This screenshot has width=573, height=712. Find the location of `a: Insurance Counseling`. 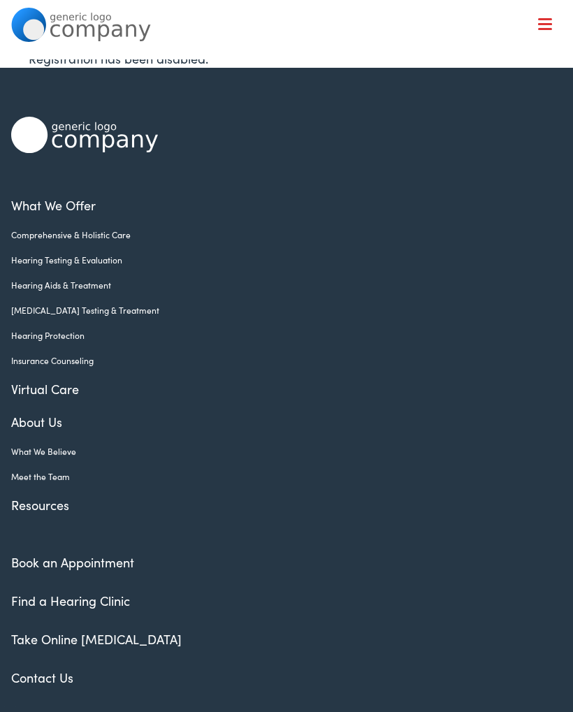

a: Insurance Counseling is located at coordinates (275, 361).